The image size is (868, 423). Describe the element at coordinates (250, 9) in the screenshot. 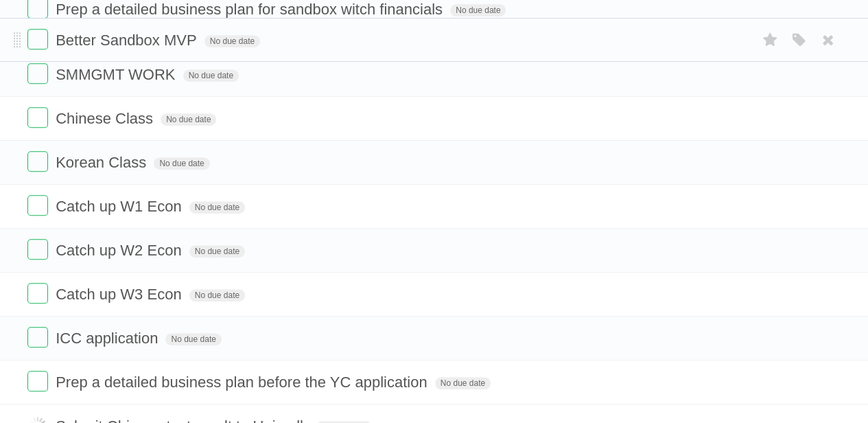

I see `span: Prep a detailed business plan for sandbox witch financials` at that location.